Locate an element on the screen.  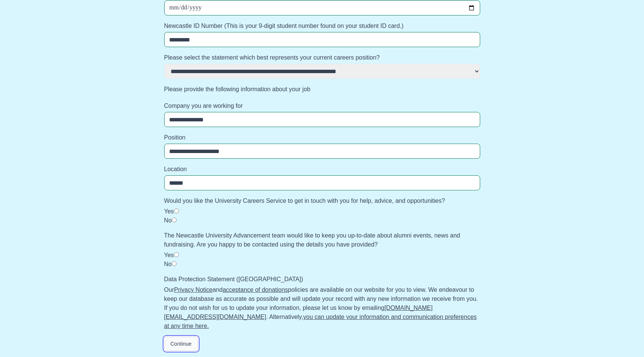
label: Please provide the following information about your job is located at coordinates (322, 89).